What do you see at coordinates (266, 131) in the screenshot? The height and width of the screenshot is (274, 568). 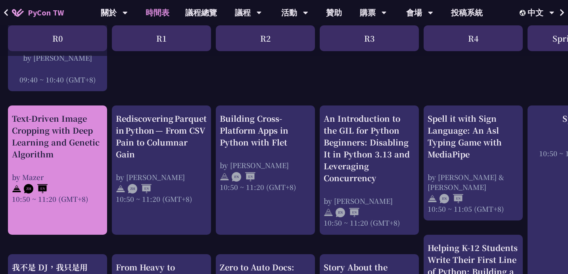 I see `div: Building Cross-Platform Apps in Python with Flet` at bounding box center [266, 131].